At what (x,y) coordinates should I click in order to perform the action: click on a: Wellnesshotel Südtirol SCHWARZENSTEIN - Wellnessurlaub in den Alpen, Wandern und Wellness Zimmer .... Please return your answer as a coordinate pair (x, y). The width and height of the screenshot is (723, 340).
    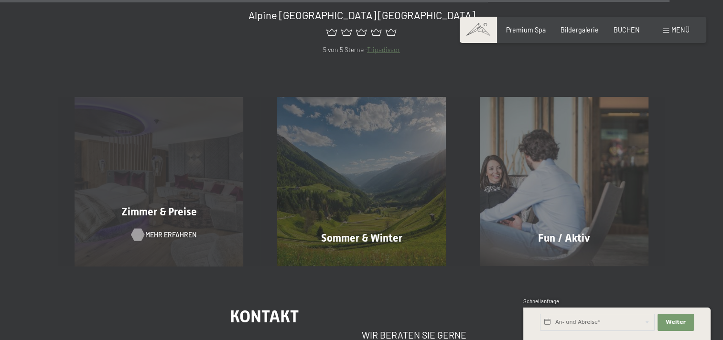
    Looking at the image, I should click on (159, 181).